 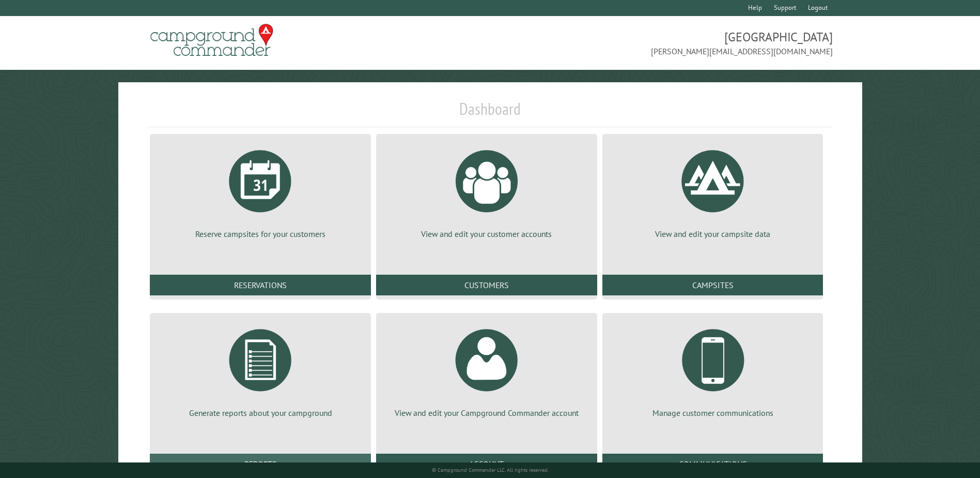 What do you see at coordinates (260, 285) in the screenshot?
I see `a: Reservations` at bounding box center [260, 285].